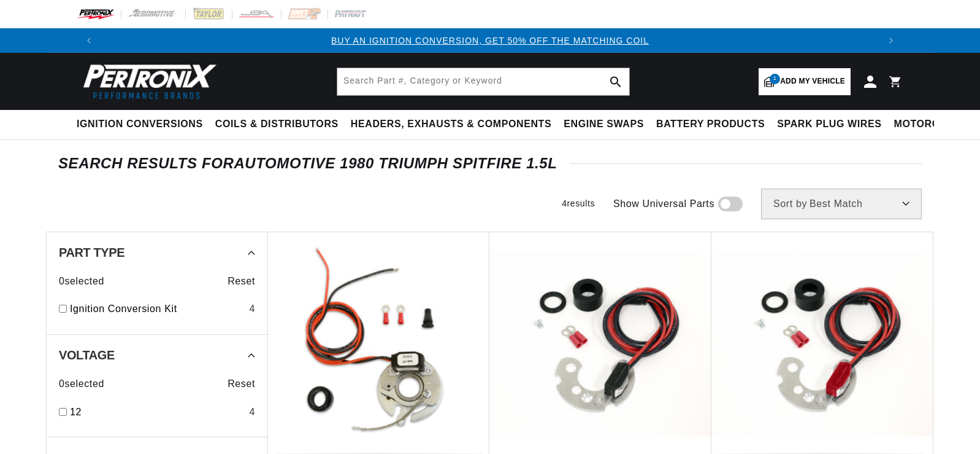  What do you see at coordinates (490, 40) in the screenshot?
I see `slideshow-component: Translation missing: en.sections.announcements.announcement_bar` at bounding box center [490, 40].